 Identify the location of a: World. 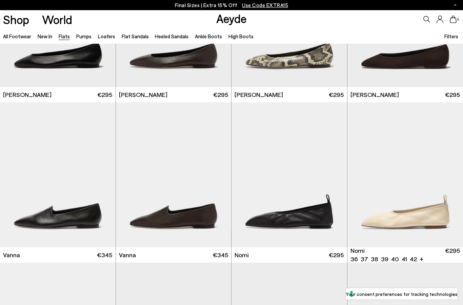
(57, 19).